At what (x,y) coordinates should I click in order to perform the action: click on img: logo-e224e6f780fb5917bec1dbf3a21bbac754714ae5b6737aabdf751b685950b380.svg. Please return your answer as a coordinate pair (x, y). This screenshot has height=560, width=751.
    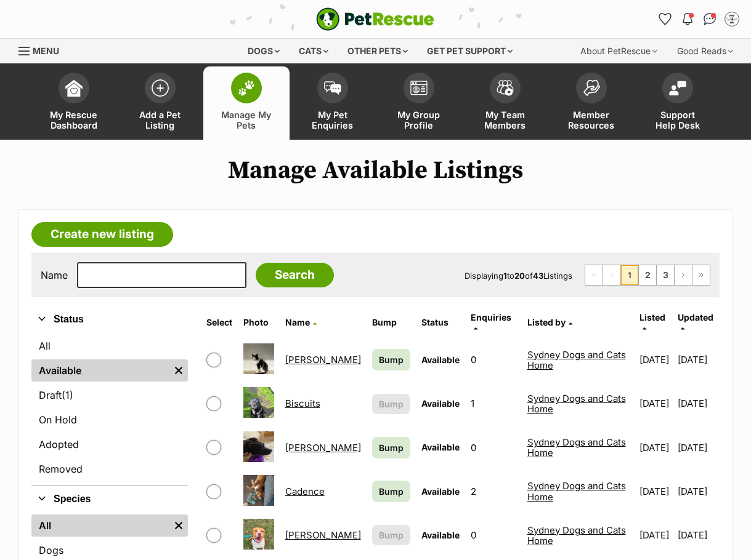
    Looking at the image, I should click on (375, 19).